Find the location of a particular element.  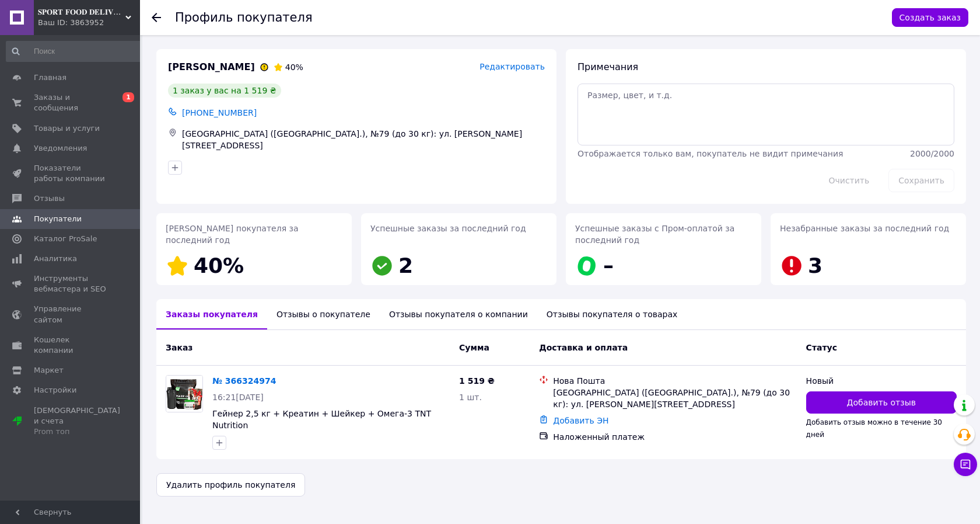

span: Настройки is located at coordinates (55, 390).